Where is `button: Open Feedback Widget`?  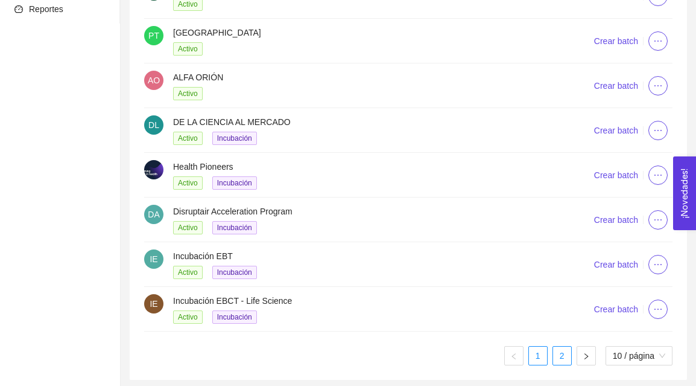 button: Open Feedback Widget is located at coordinates (685, 193).